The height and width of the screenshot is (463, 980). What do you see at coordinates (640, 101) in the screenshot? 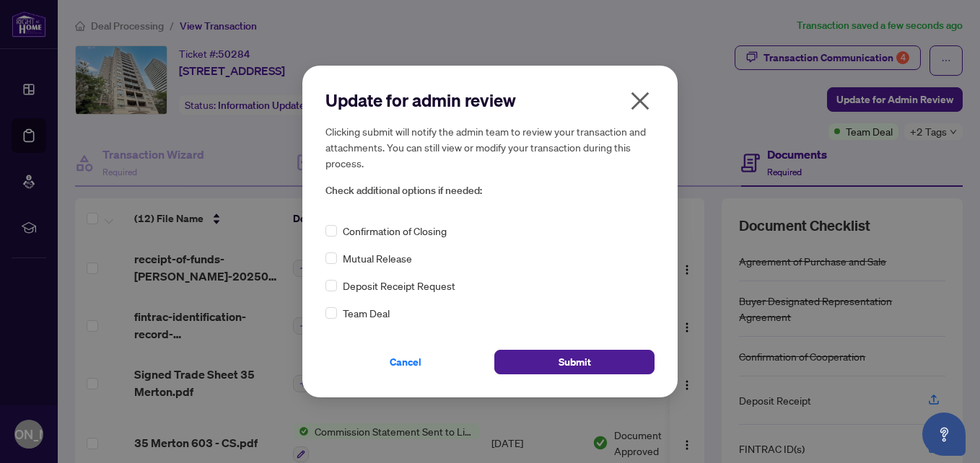
I see `span: close` at bounding box center [640, 101].